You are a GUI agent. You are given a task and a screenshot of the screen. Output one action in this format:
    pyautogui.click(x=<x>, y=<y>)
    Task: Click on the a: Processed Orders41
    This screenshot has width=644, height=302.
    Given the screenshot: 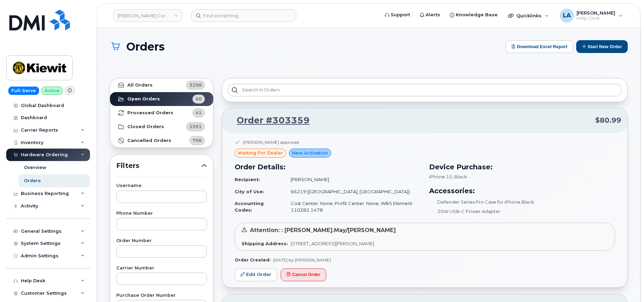 What is the action you would take?
    pyautogui.click(x=161, y=113)
    